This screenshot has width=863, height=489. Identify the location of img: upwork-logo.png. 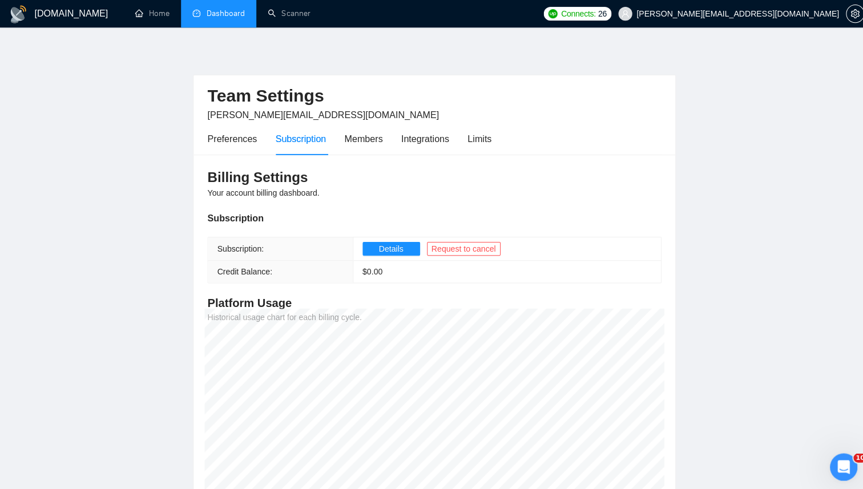
(549, 14).